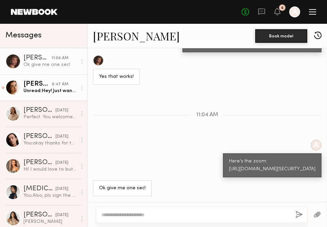 This screenshot has height=227, width=327. I want to click on div: 8:47 AM, so click(60, 84).